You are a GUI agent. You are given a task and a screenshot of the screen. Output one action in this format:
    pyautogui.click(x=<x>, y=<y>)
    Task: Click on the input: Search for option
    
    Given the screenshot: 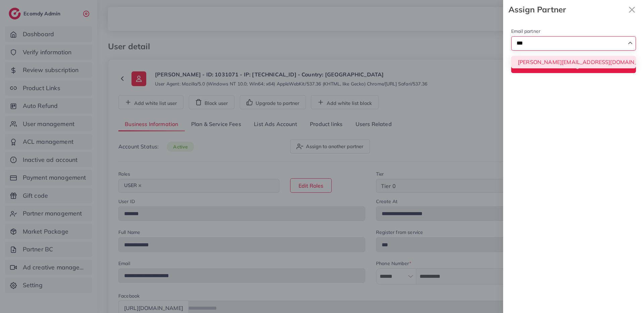 What is the action you would take?
    pyautogui.click(x=570, y=43)
    